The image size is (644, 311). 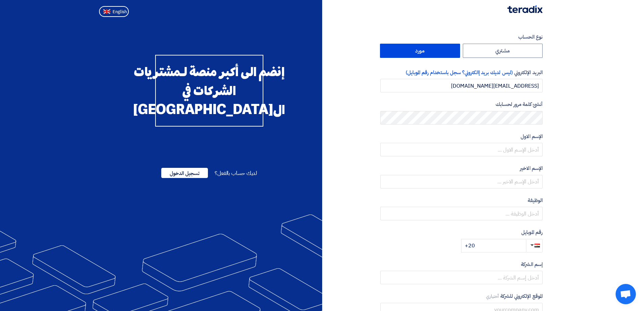 What do you see at coordinates (114, 12) in the screenshot?
I see `button: English` at bounding box center [114, 12].